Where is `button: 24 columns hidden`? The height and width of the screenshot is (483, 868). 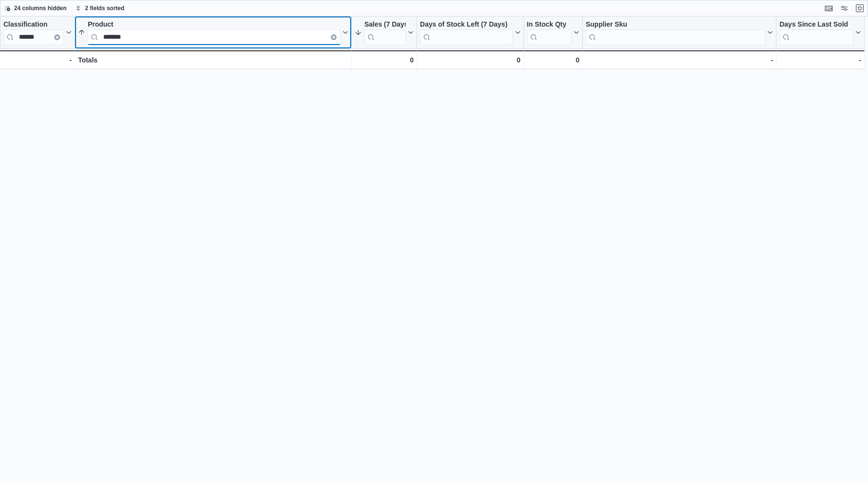
button: 24 columns hidden is located at coordinates (35, 9).